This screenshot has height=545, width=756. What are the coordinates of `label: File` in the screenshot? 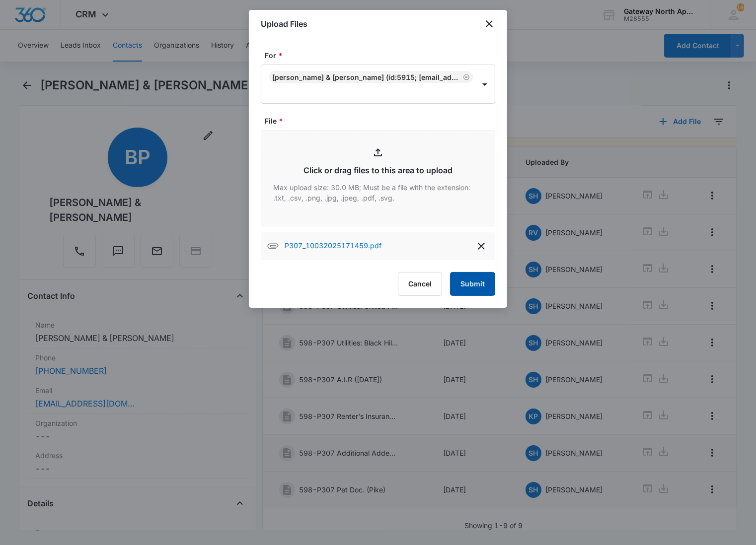 It's located at (382, 121).